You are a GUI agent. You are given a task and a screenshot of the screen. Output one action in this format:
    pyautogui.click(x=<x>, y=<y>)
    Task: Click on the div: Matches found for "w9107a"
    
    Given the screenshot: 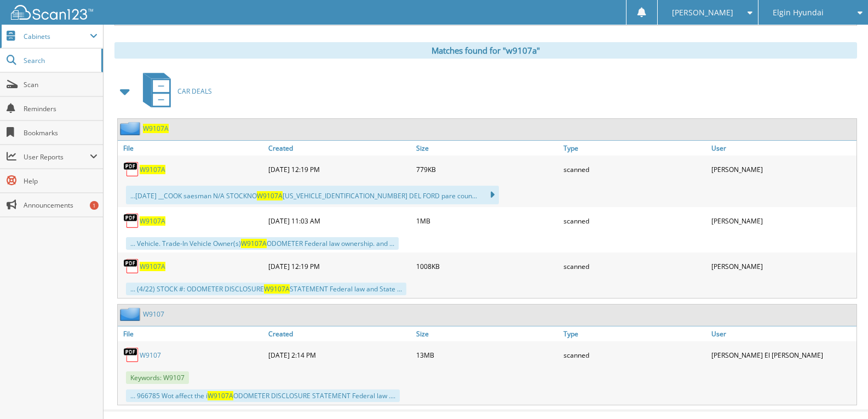 What is the action you would take?
    pyautogui.click(x=486, y=50)
    